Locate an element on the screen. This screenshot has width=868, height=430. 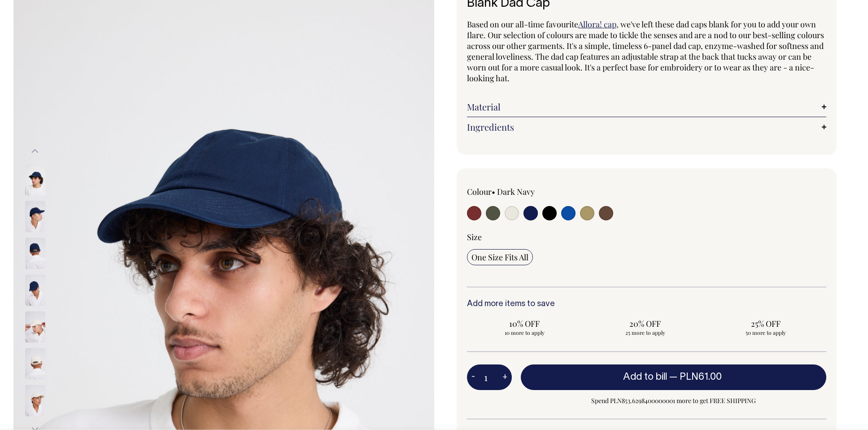
span: 20% OFF is located at coordinates (645, 323).